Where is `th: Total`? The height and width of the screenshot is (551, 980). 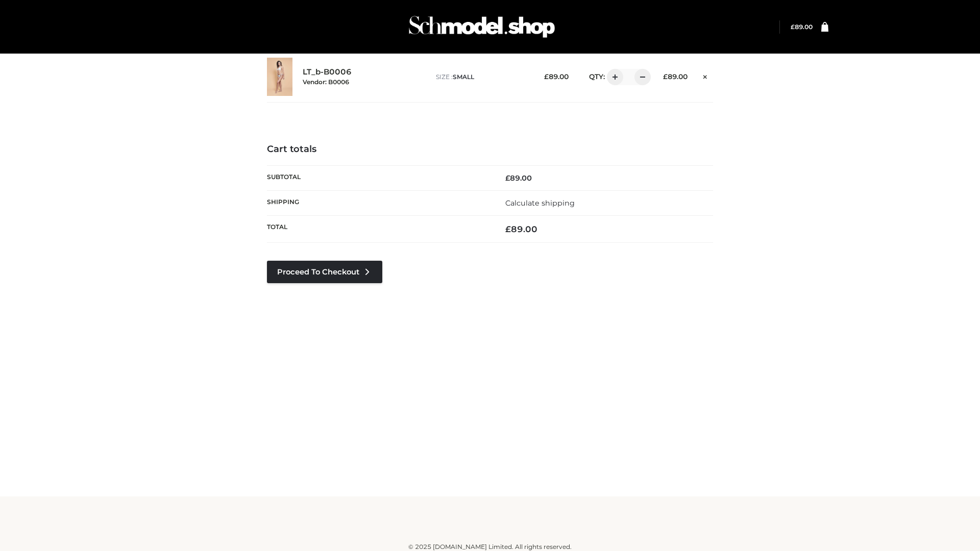 th: Total is located at coordinates (378, 229).